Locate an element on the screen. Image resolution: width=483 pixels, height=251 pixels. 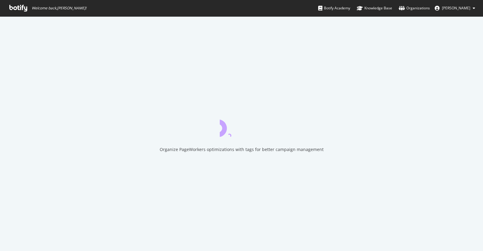
span: Genna Carbone is located at coordinates (456, 8).